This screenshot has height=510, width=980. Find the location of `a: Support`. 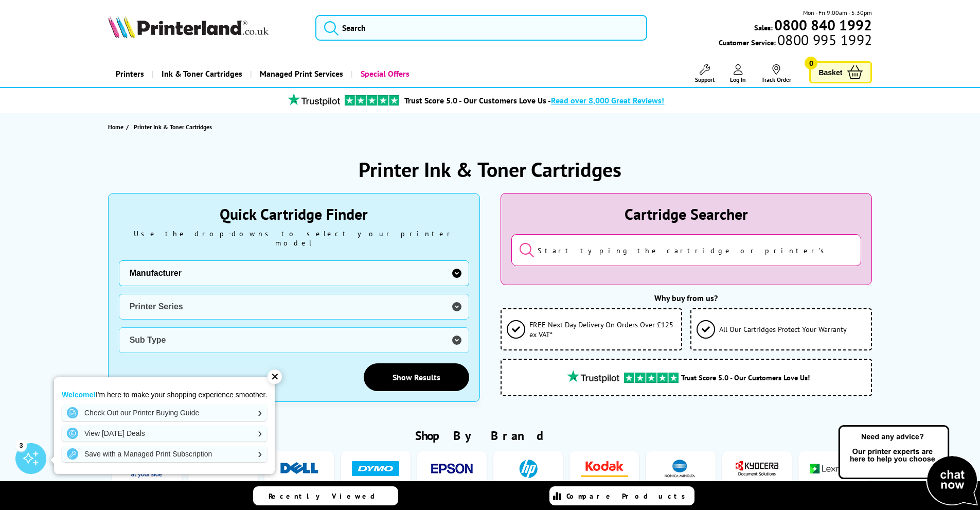

a: Support is located at coordinates (705, 73).